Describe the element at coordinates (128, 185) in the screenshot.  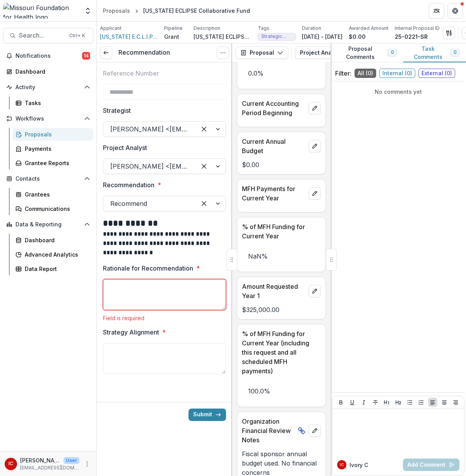
I see `p: Recommendation` at that location.